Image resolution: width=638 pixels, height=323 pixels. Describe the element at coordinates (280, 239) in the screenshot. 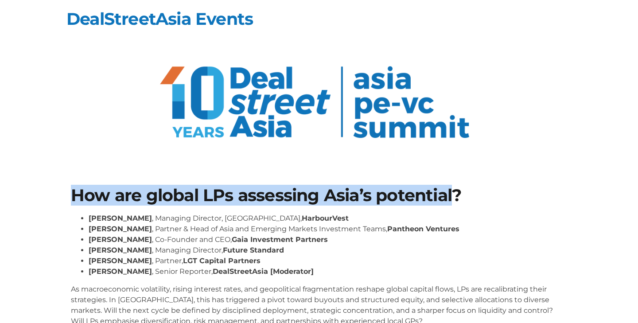

I see `strong: Gaia Investment Partners` at that location.